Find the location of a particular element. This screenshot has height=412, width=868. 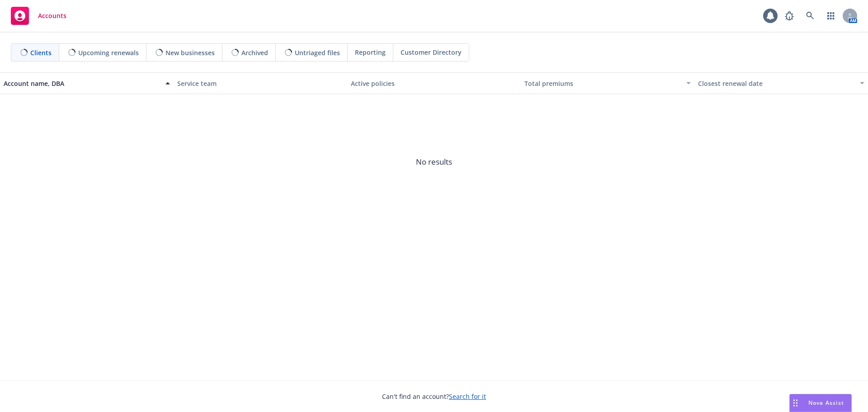

a: Accounts is located at coordinates (39, 15).